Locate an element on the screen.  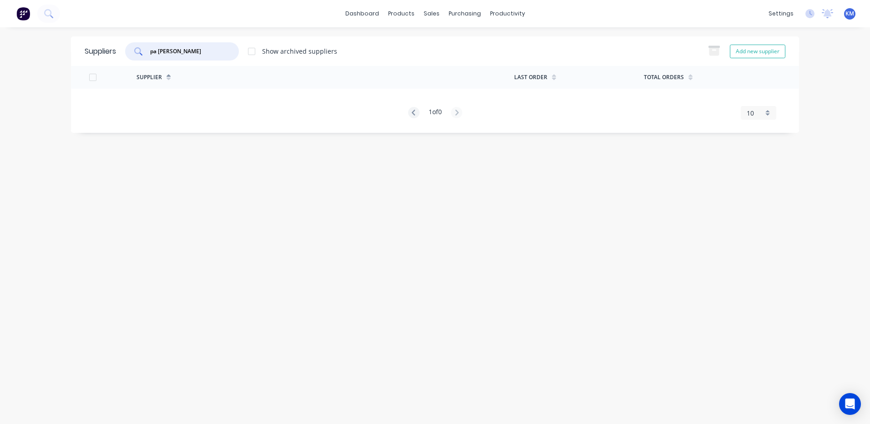
div: productivity is located at coordinates (507, 14).